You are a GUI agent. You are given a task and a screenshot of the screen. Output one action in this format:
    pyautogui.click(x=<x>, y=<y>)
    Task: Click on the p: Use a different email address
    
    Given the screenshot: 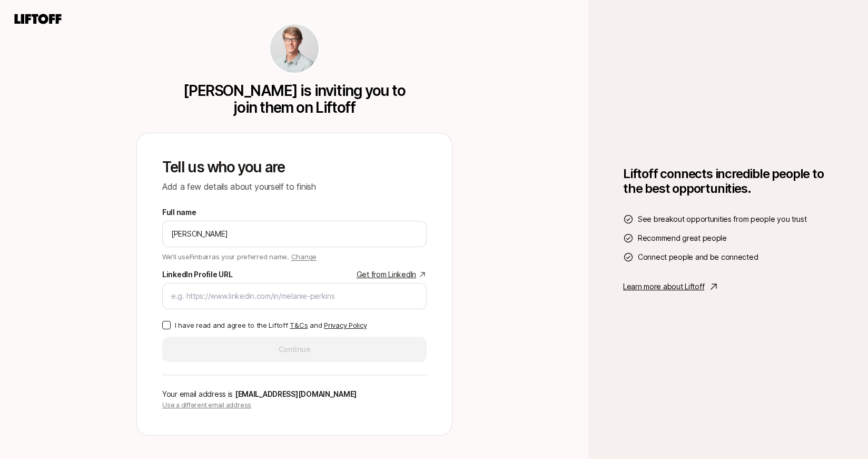 What is the action you would take?
    pyautogui.click(x=294, y=405)
    